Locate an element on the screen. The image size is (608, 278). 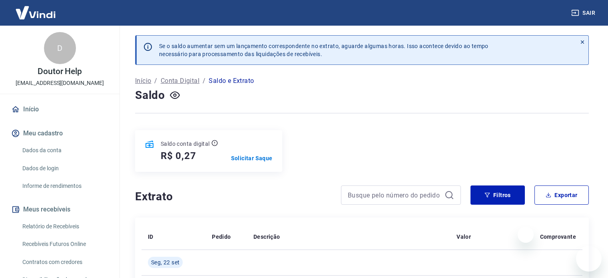
span: Seg, 22 set is located at coordinates (165, 262).